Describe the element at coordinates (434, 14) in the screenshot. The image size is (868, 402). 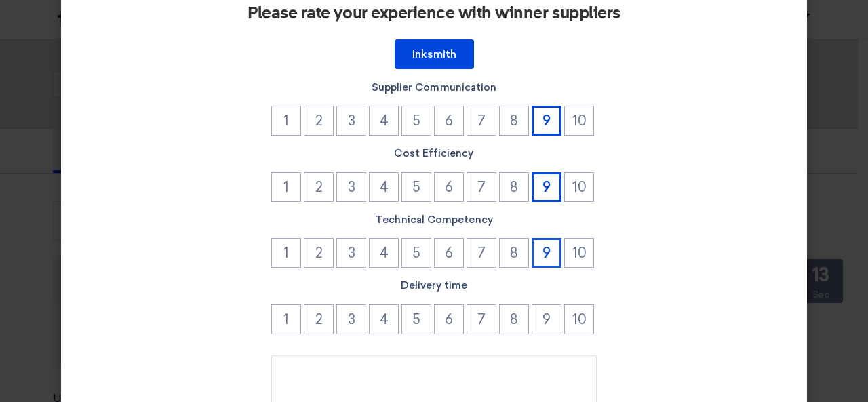
I see `h2: Please rate your experience with winner suppliers` at that location.